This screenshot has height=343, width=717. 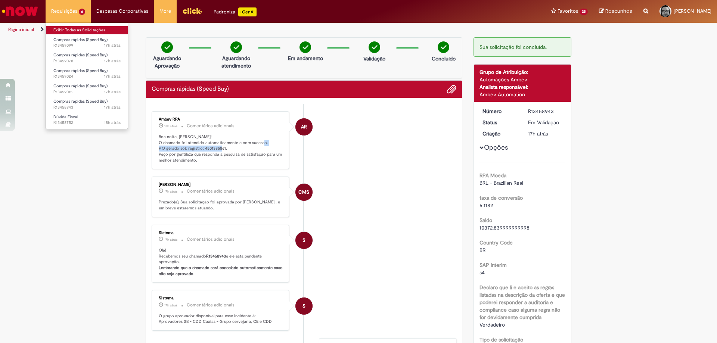 I want to click on a: Aberto R13459099 : Compras rápidas (Speed Buy), so click(x=87, y=43).